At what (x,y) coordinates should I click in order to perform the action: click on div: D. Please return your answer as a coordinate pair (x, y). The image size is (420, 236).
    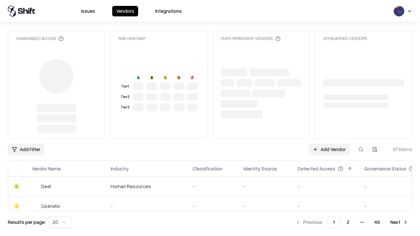
    Looking at the image, I should click on (179, 78).